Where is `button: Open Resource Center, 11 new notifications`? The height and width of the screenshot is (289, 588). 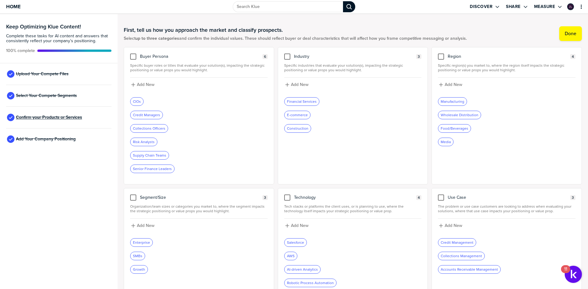 button: Open Resource Center, 11 new notifications is located at coordinates (573, 275).